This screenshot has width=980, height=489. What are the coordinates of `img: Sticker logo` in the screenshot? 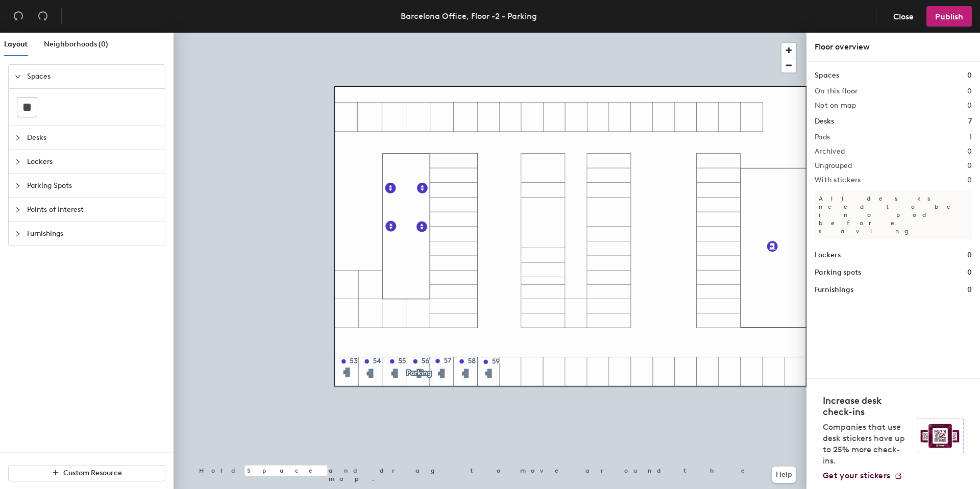 It's located at (940, 436).